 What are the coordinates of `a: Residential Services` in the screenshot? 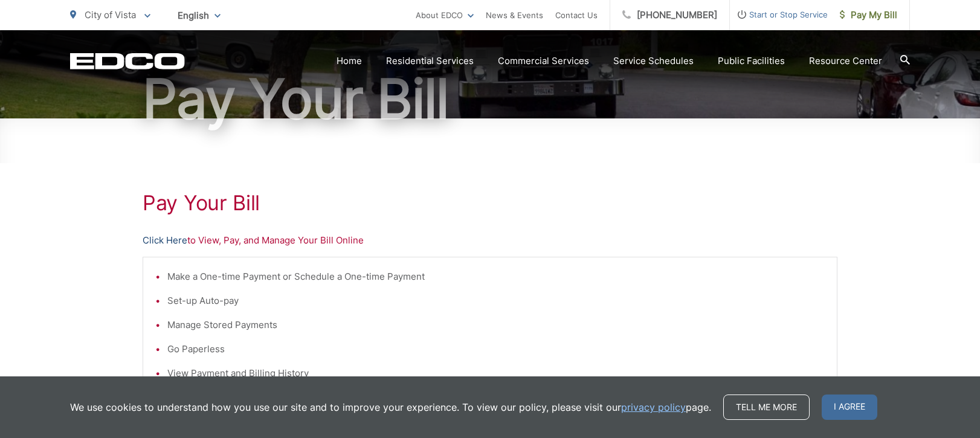 It's located at (430, 61).